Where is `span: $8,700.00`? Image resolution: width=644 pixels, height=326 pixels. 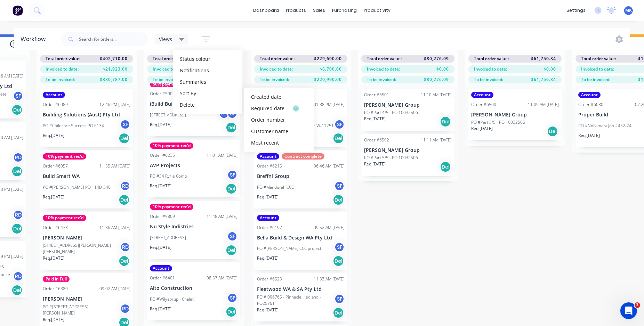
span: $8,700.00 is located at coordinates (331, 69).